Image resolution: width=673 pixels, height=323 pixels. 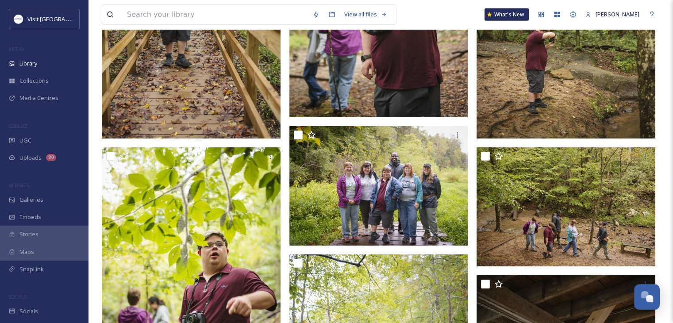 What do you see at coordinates (18, 297) in the screenshot?
I see `span: SOCIALS` at bounding box center [18, 297].